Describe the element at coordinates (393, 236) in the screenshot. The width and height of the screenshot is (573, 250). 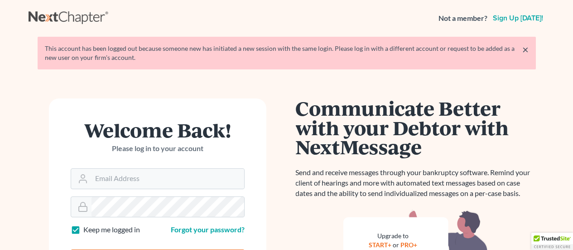
I see `div: Upgrade to` at that location.